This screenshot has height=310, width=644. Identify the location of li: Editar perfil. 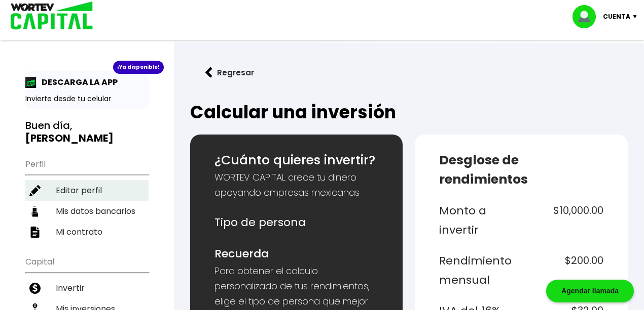
(87, 190).